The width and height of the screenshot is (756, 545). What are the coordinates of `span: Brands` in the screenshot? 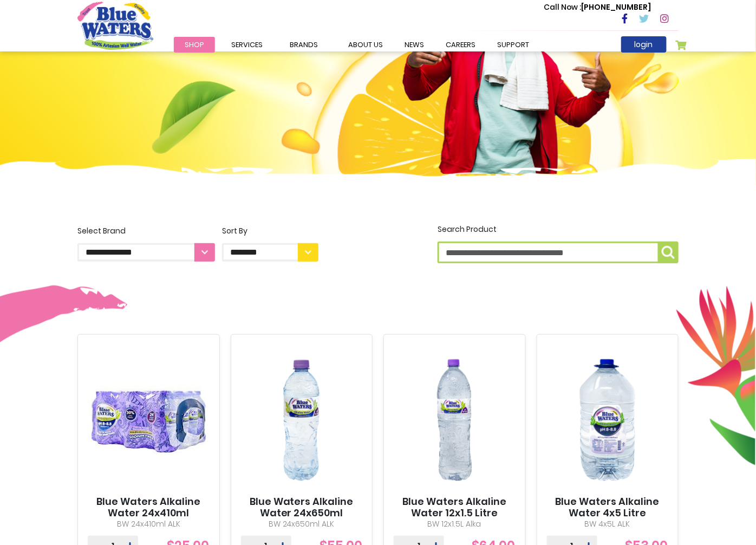 It's located at (303, 44).